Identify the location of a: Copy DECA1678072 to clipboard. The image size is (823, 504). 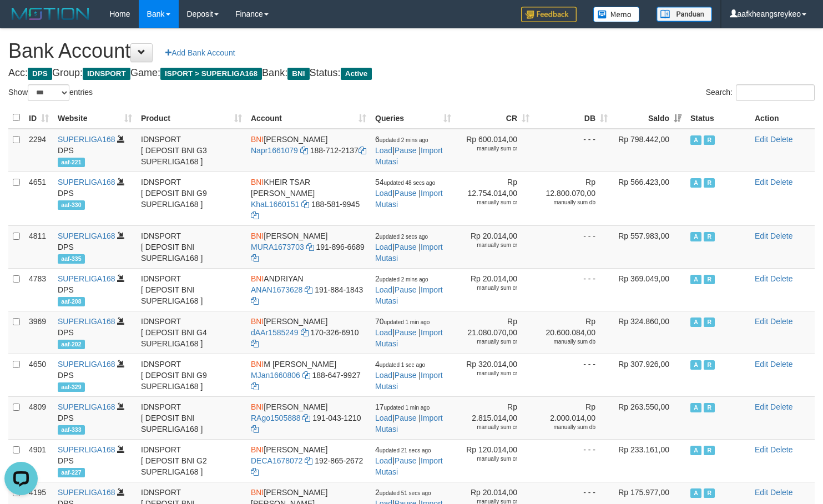
(308, 461).